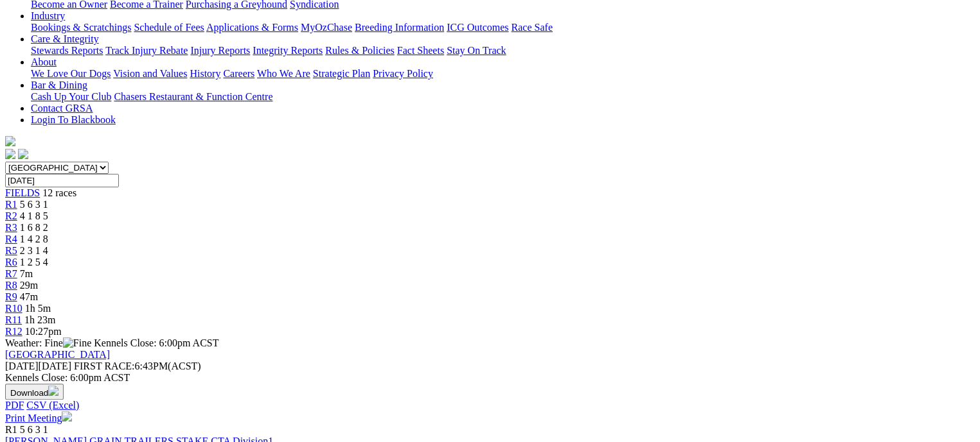 Image resolution: width=980 pixels, height=442 pixels. I want to click on div: Care & Integrity, so click(503, 51).